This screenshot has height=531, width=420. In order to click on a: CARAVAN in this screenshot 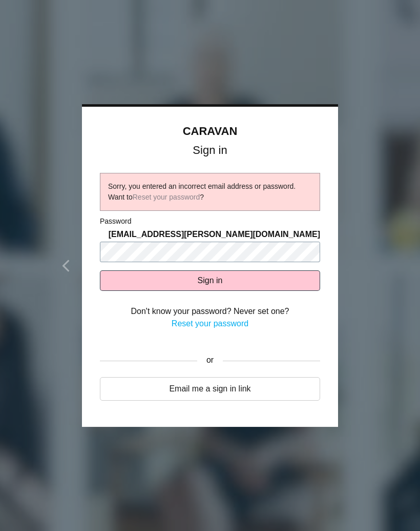, I will do `click(210, 131)`.